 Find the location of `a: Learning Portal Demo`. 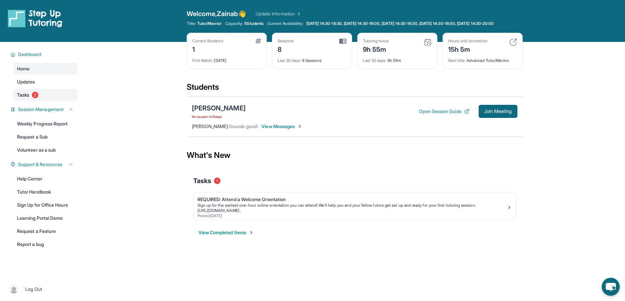

a: Learning Portal Demo is located at coordinates (45, 218).